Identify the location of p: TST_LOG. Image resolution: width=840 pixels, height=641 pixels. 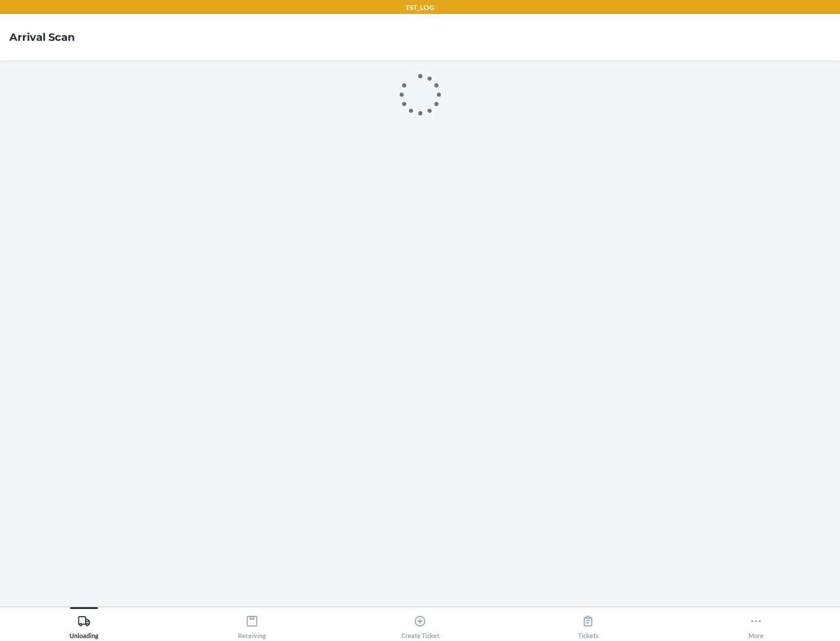
(420, 8).